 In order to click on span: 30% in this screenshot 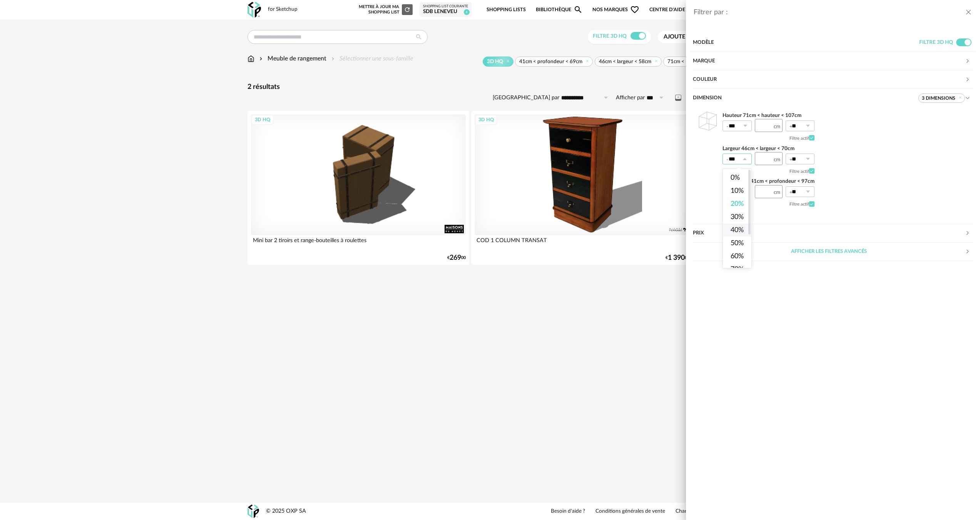, I will do `click(737, 217)`.